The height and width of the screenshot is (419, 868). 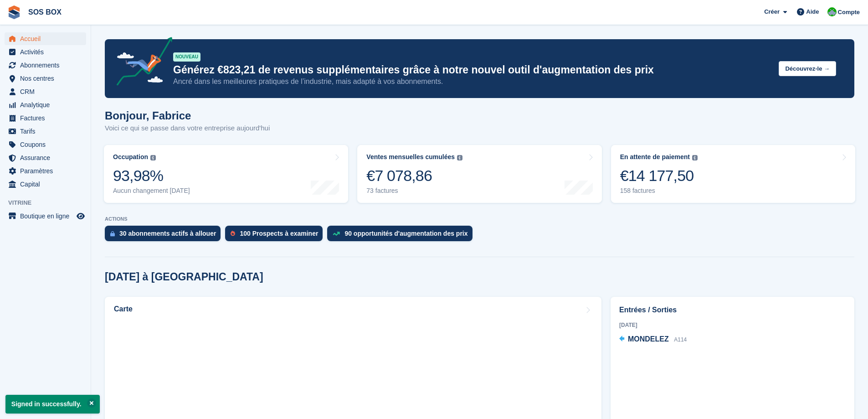 What do you see at coordinates (479, 174) in the screenshot?
I see `a: Ventes mensuelles cumulées €7 078,86 73 factures` at bounding box center [479, 174].